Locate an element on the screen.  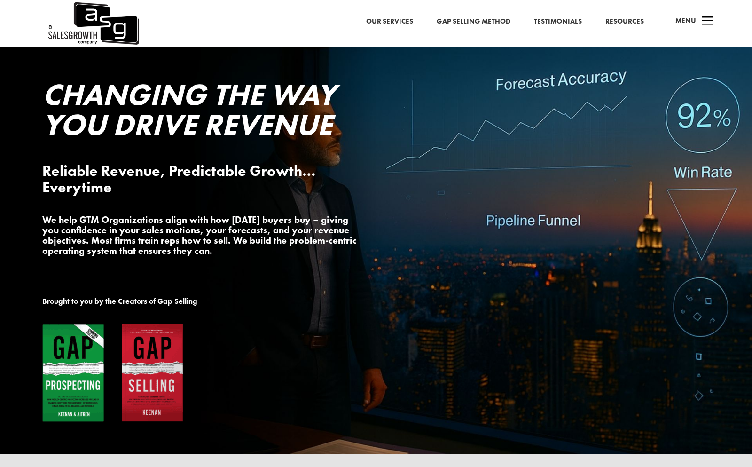
h2: Changing the Way You Drive Revenue is located at coordinates (200, 112).